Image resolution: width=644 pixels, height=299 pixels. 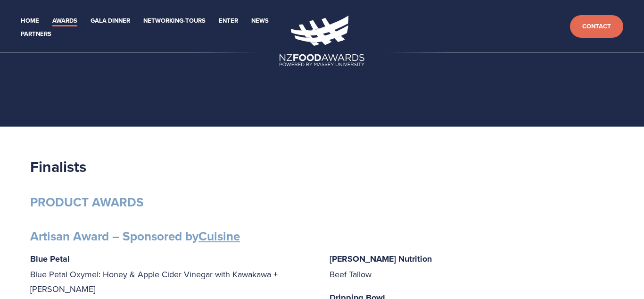 What do you see at coordinates (175, 21) in the screenshot?
I see `a: Networking-Tours` at bounding box center [175, 21].